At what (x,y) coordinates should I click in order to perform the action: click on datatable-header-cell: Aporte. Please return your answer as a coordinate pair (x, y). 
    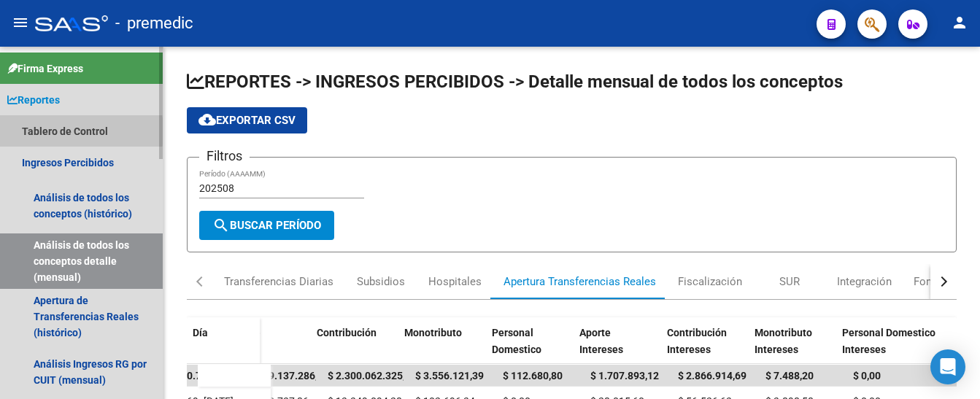
    Looking at the image, I should click on (267, 348).